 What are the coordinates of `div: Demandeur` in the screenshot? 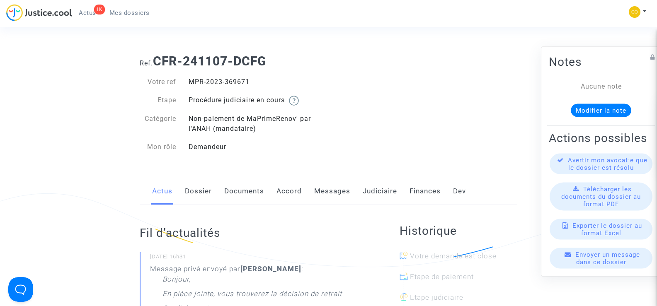 It's located at (255, 147).